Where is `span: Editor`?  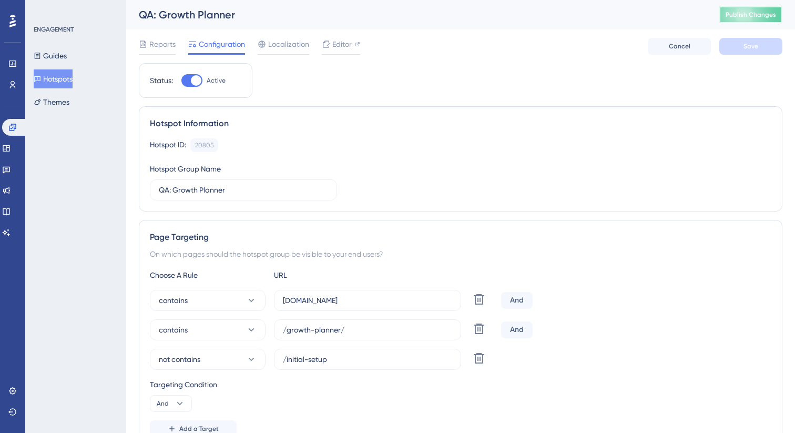
span: Editor is located at coordinates (342, 44).